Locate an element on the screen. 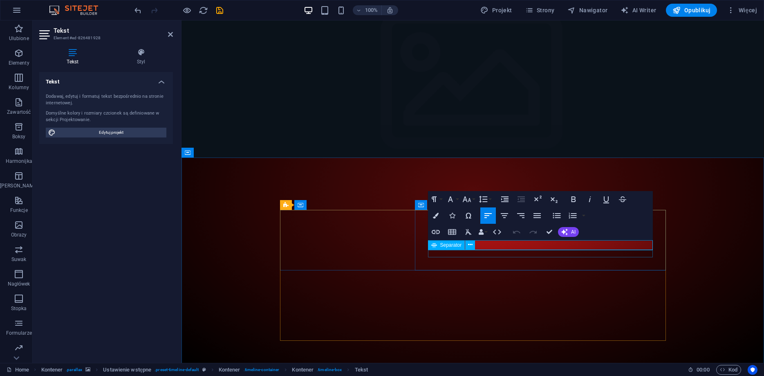  button: Italic (Ctrl+I) is located at coordinates (590, 199).